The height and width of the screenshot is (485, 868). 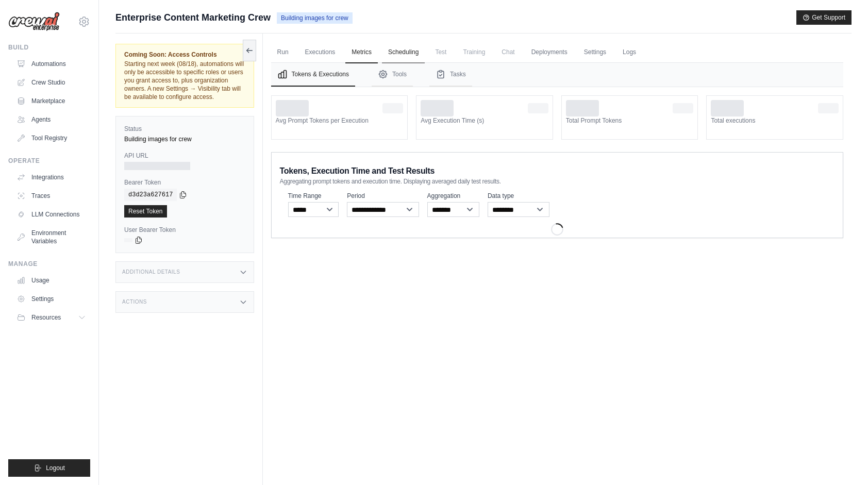 What do you see at coordinates (320, 53) in the screenshot?
I see `a: Executions` at bounding box center [320, 53].